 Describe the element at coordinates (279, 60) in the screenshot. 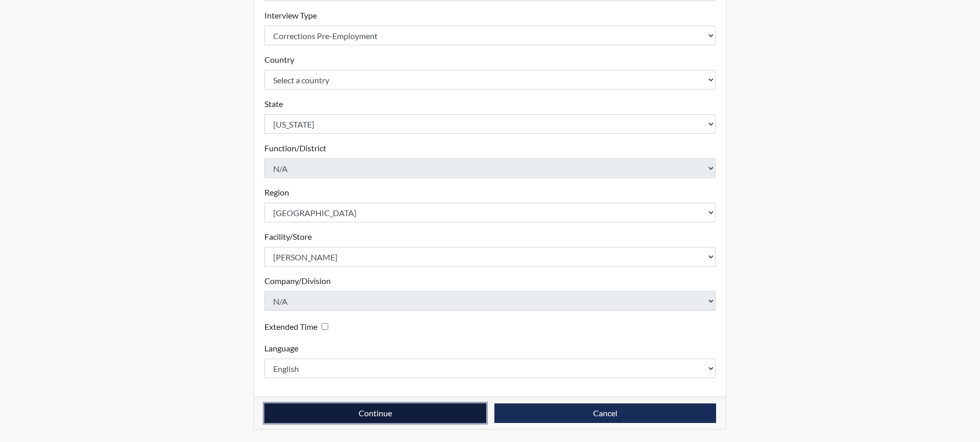

I see `label: Country` at that location.